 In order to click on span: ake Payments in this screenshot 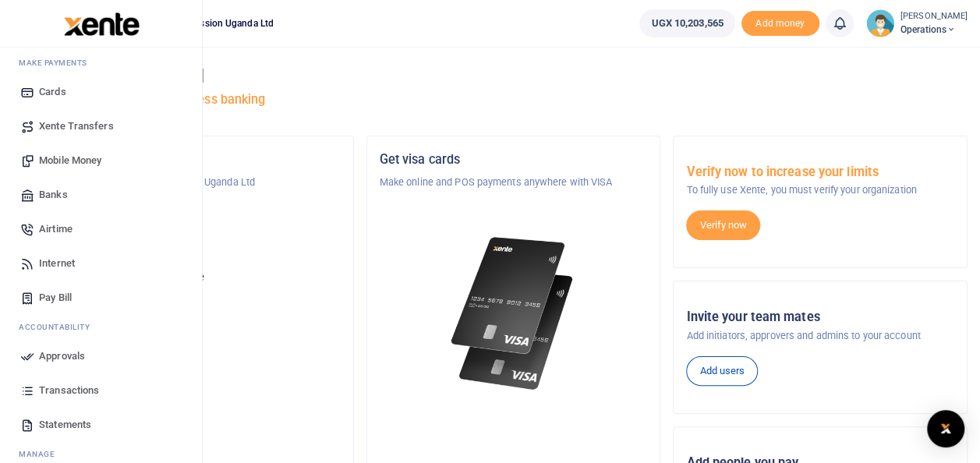, I will do `click(57, 62)`.